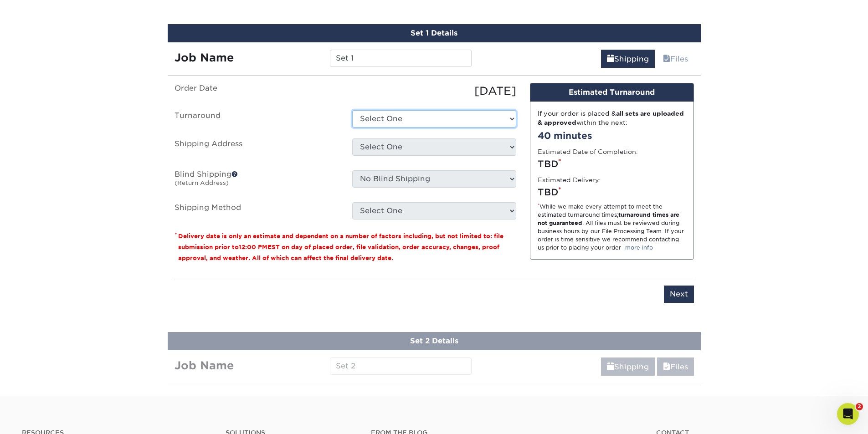 The width and height of the screenshot is (868, 434). Describe the element at coordinates (256, 91) in the screenshot. I see `label: Order Date` at that location.